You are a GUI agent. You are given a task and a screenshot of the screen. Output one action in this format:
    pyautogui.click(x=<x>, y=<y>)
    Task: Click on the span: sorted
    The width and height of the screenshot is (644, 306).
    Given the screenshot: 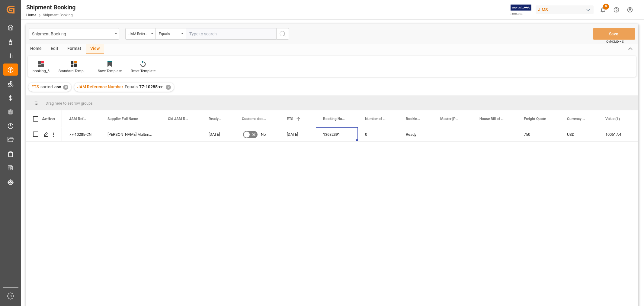 What is the action you would take?
    pyautogui.click(x=47, y=87)
    